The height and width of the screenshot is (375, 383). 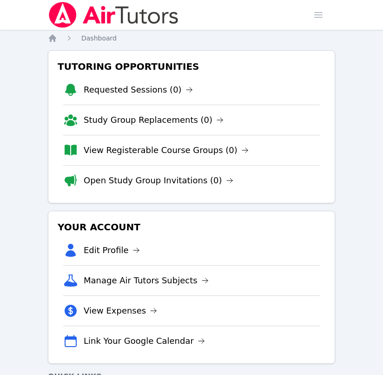 I want to click on a: Link Your Google Calendar, so click(x=144, y=341).